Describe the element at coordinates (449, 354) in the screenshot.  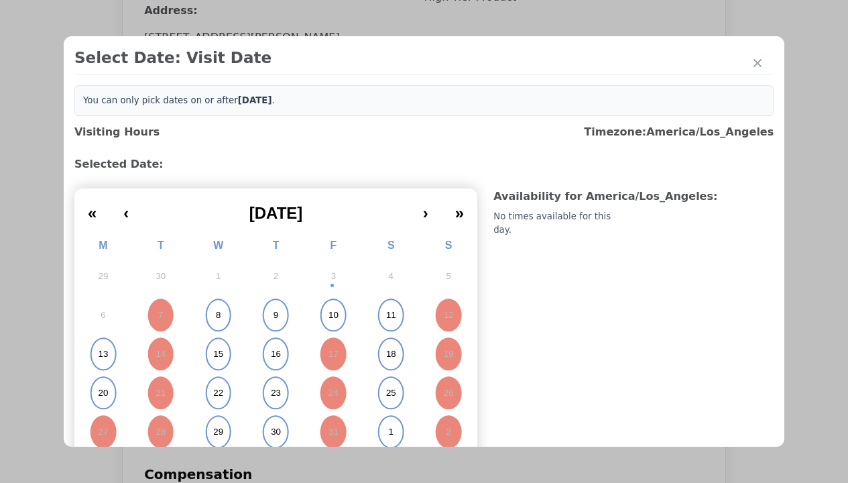
I see `button: October 19, 2025` at that location.